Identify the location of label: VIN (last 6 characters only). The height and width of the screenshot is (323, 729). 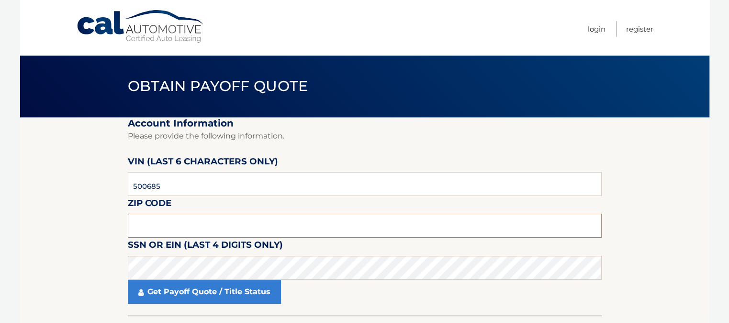
(203, 163).